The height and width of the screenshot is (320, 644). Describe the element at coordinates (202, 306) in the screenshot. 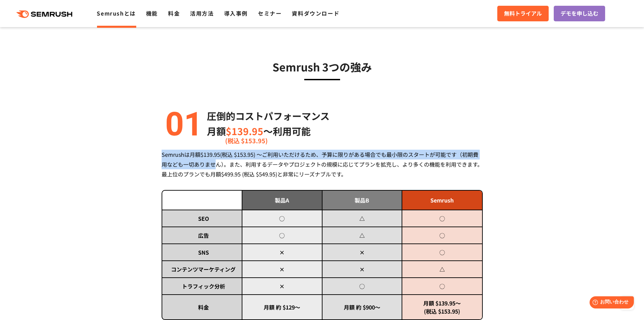

I see `td: 料金` at that location.